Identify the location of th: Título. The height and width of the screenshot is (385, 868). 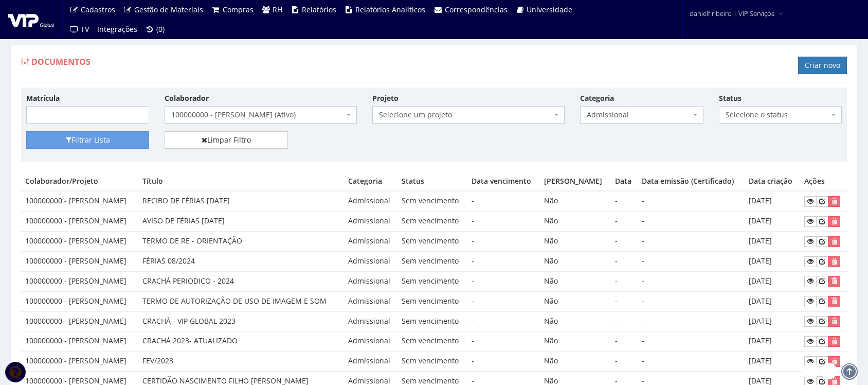
(241, 181).